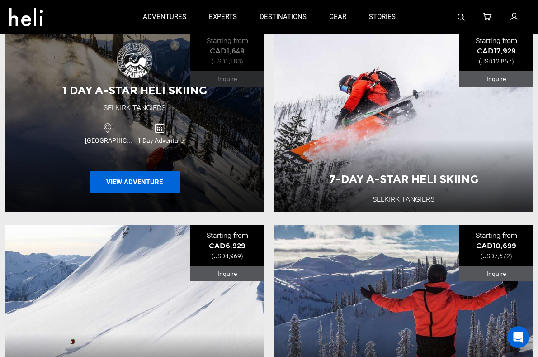  What do you see at coordinates (518, 337) in the screenshot?
I see `div: Open Intercom Messenger` at bounding box center [518, 337].